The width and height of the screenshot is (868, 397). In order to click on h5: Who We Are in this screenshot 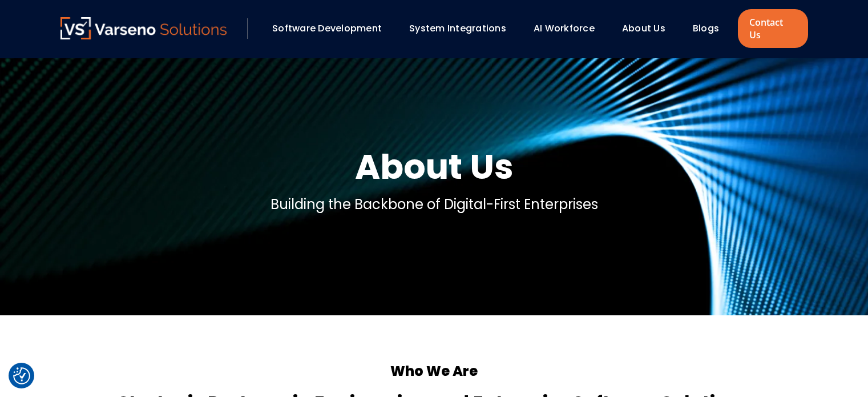, I will do `click(434, 371)`.